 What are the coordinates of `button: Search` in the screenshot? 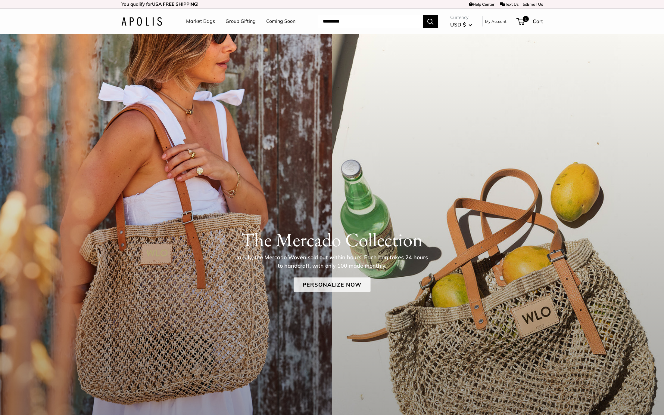 It's located at (430, 21).